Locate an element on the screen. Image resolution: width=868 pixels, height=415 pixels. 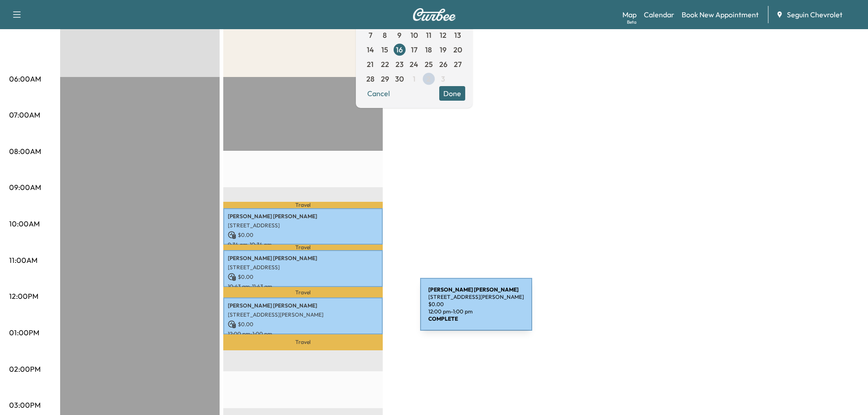
p: 9:34 am - 10:34 am is located at coordinates (303, 245).